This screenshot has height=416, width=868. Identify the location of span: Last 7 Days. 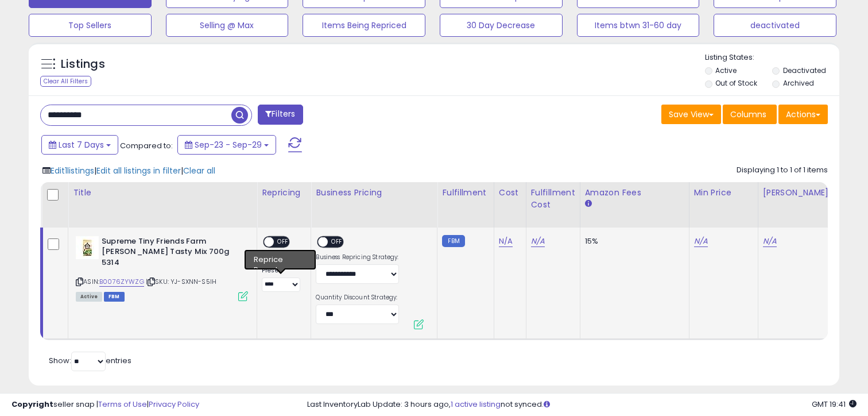
(81, 145).